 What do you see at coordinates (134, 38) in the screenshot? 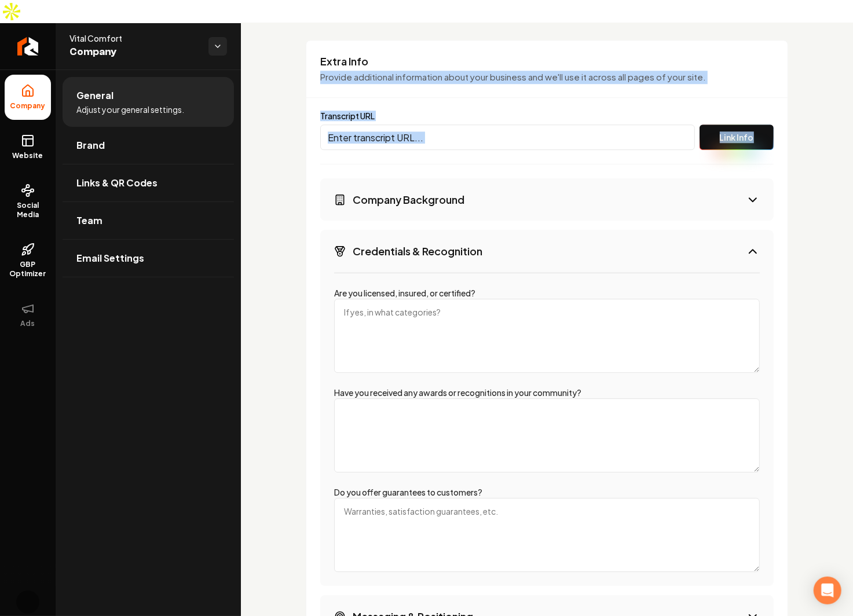
I see `span: Vital Comfort` at bounding box center [134, 38].